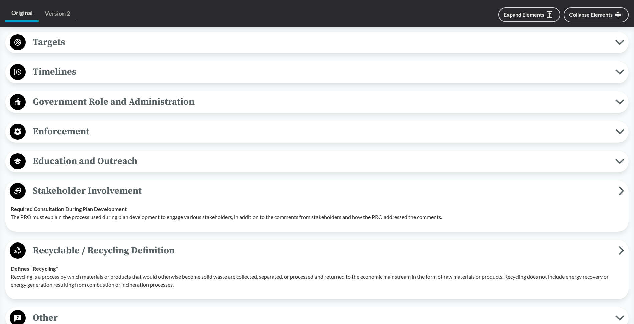 This screenshot has width=634, height=324. I want to click on button: Recyclable / Recycling Definition, so click(317, 251).